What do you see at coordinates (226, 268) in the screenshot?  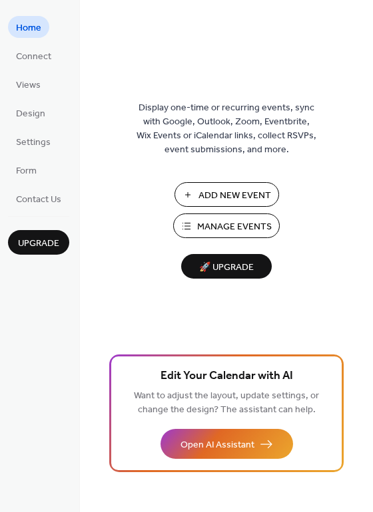 I see `span: 🚀 Upgrade` at bounding box center [226, 268].